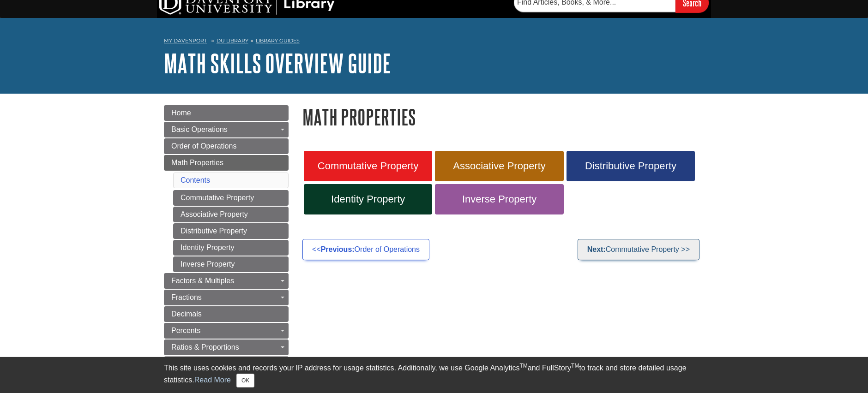  What do you see at coordinates (368, 199) in the screenshot?
I see `span: Identity Property` at bounding box center [368, 199].